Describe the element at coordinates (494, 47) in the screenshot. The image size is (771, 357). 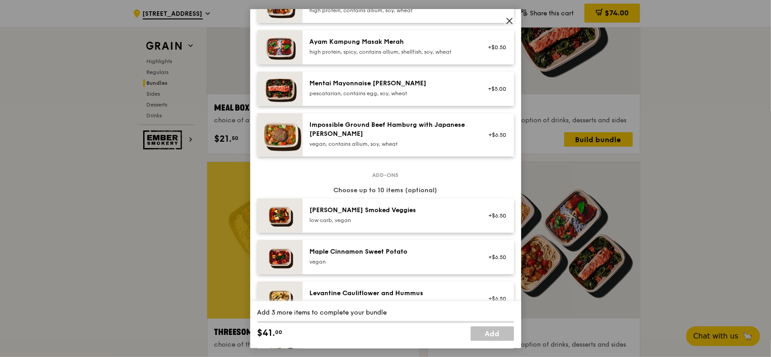
I see `div: +$0.50` at that location.